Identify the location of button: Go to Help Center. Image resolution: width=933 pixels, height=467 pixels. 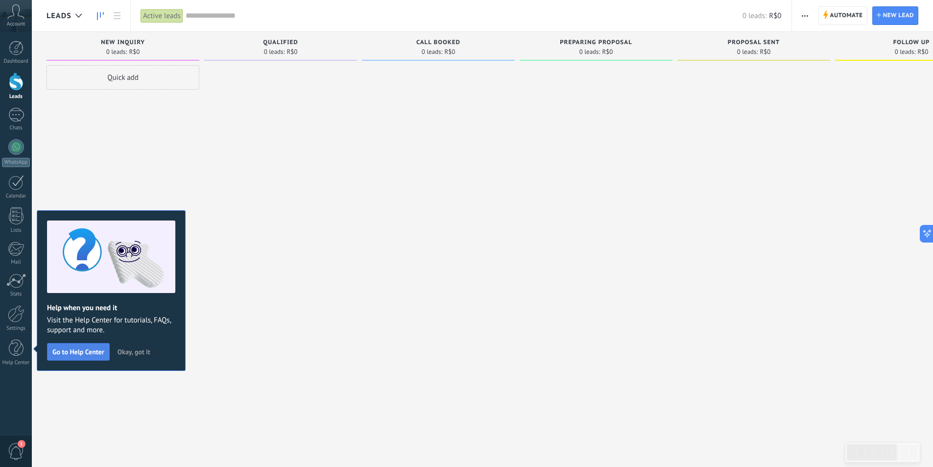
(78, 352).